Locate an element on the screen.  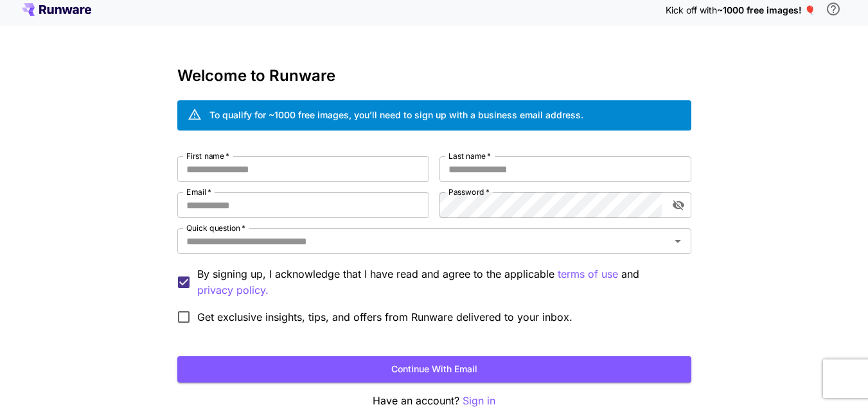
label: Last name is located at coordinates (470, 155).